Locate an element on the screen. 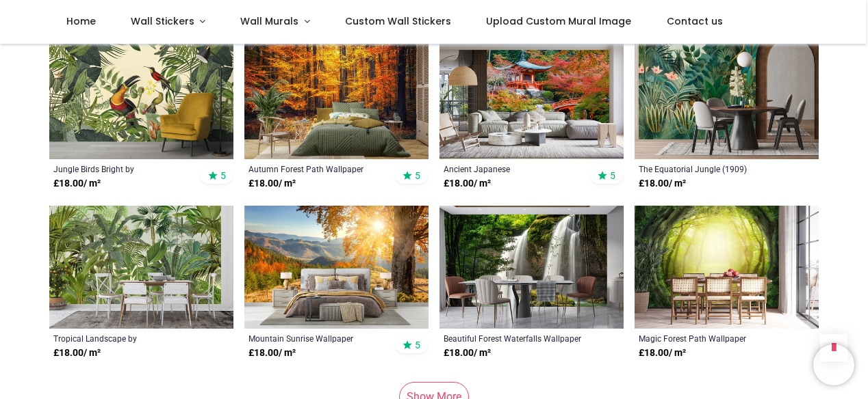 The image size is (868, 399). img: Autumn Forest Path Wall Mural Wallpaper is located at coordinates (336, 98).